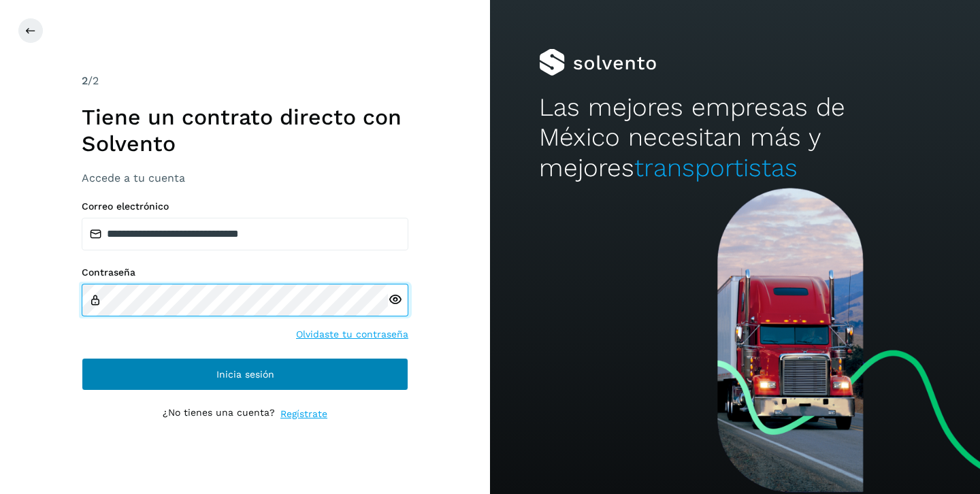  I want to click on label: Correo electrónico, so click(245, 206).